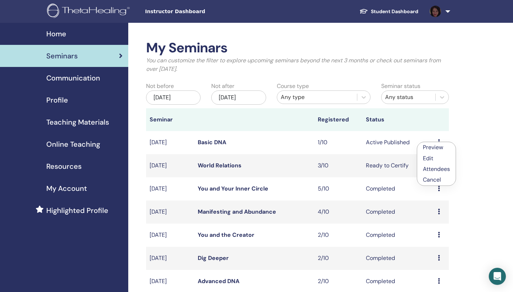  What do you see at coordinates (89, 11) in the screenshot?
I see `img: logo.png` at bounding box center [89, 11].